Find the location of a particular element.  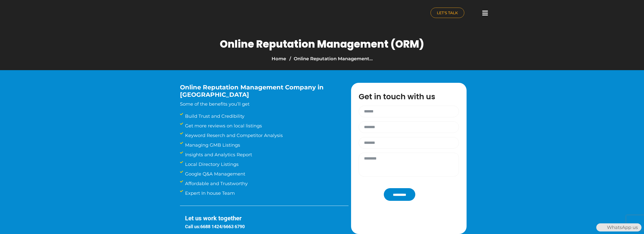

div: Some of the benefits you’ll get is located at coordinates (258, 95).